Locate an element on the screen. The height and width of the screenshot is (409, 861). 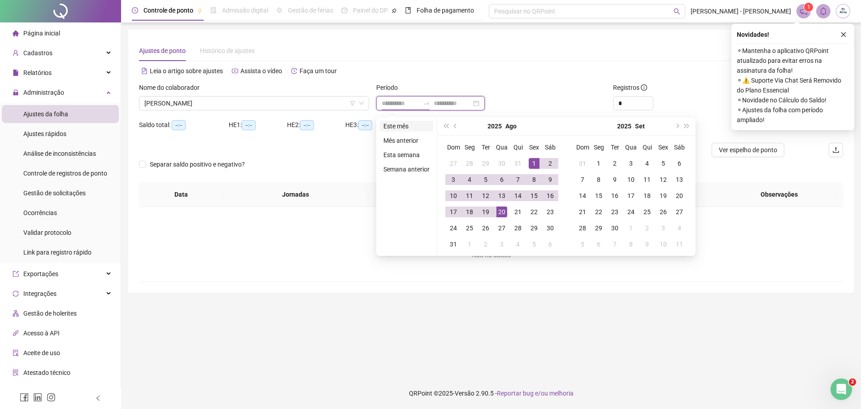
td: 2025-07-27 is located at coordinates (453, 163).